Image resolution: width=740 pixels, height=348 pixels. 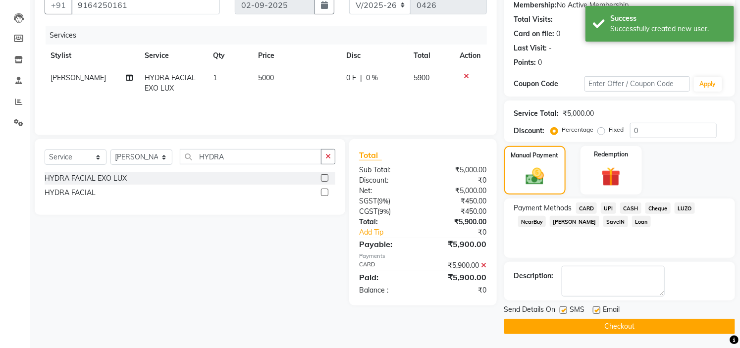 I want to click on span: CGST, so click(x=368, y=211).